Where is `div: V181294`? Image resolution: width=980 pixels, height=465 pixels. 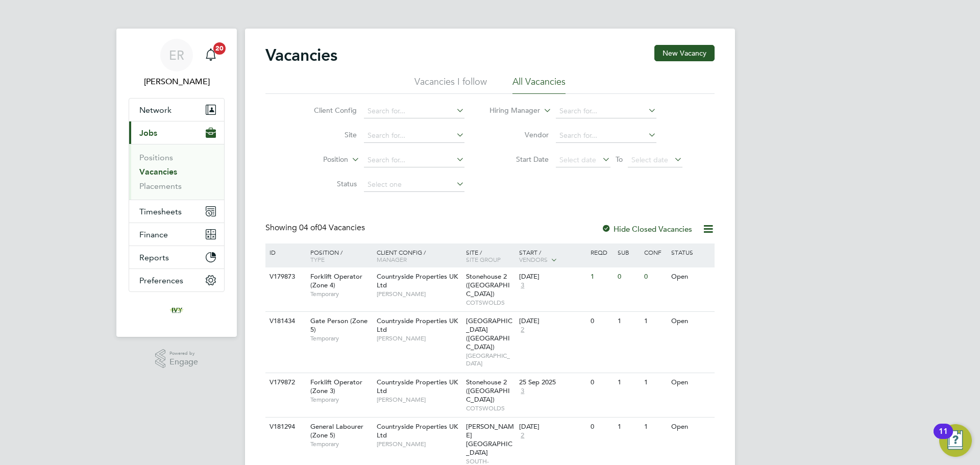 div: V181294 is located at coordinates (285, 427).